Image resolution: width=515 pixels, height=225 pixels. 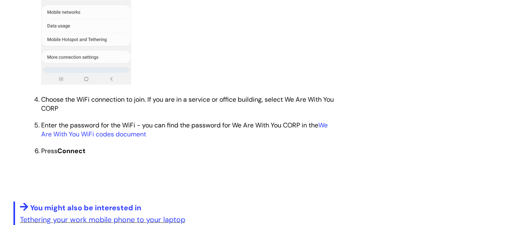 I want to click on a: We Are With You WiFi codes document, so click(x=185, y=129).